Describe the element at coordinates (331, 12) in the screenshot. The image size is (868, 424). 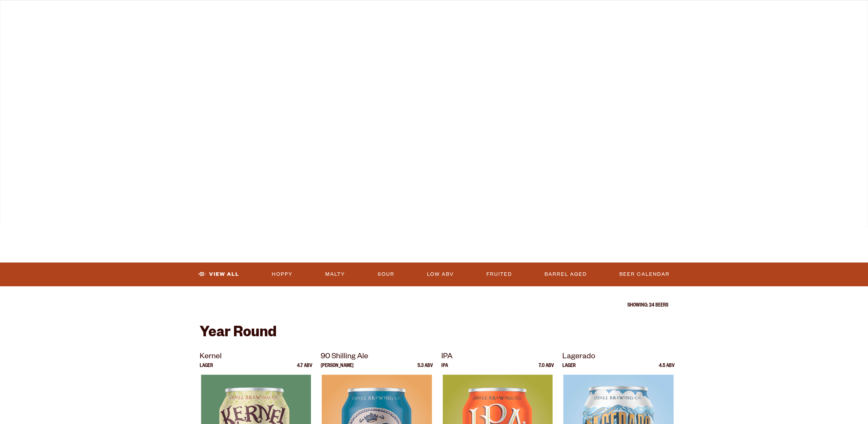
I see `span: Gear` at that location.